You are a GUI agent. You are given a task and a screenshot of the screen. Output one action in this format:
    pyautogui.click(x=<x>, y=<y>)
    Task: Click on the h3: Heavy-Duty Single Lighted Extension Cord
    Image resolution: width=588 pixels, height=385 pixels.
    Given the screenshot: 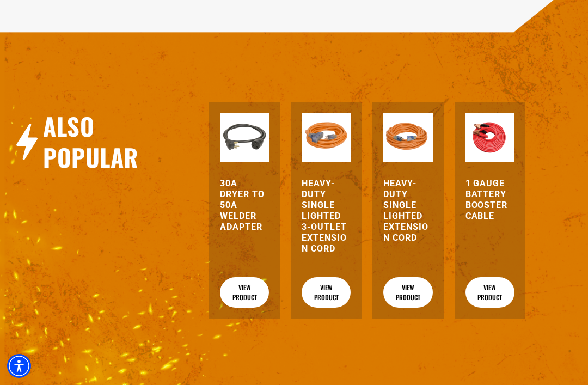 What is the action you would take?
    pyautogui.click(x=408, y=211)
    